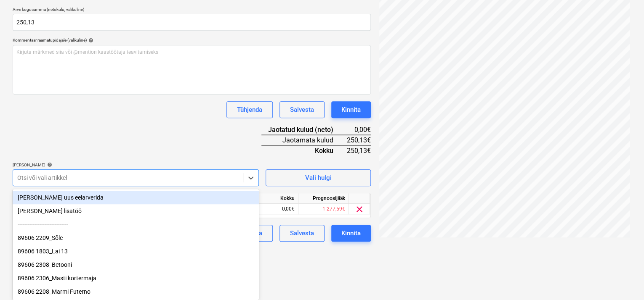  I want to click on div: 89606 2306_Masti kortermaja, so click(135, 279).